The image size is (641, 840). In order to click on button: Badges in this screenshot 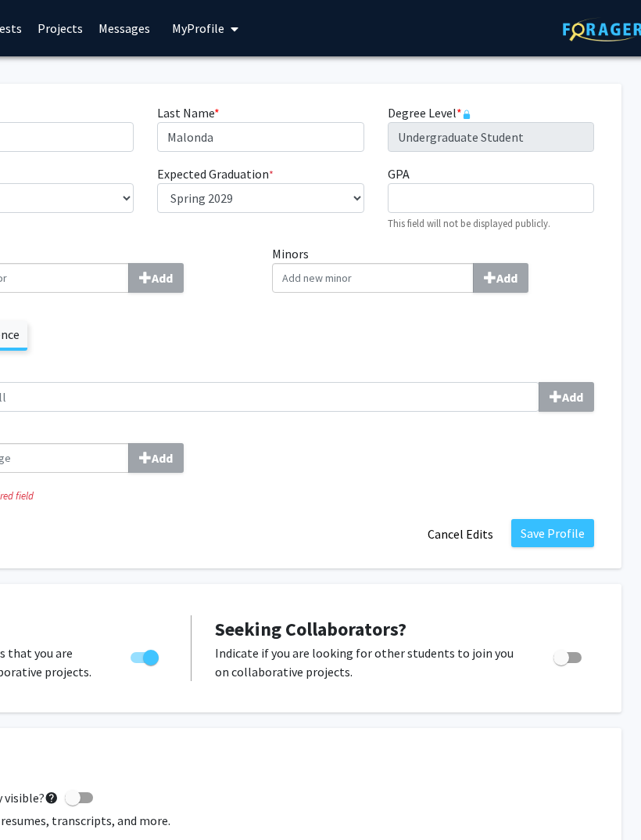, I will do `click(155, 458)`.